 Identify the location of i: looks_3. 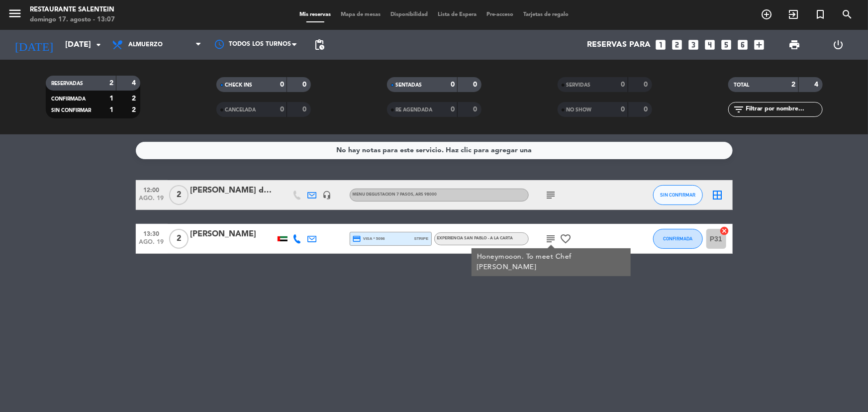
(694, 45).